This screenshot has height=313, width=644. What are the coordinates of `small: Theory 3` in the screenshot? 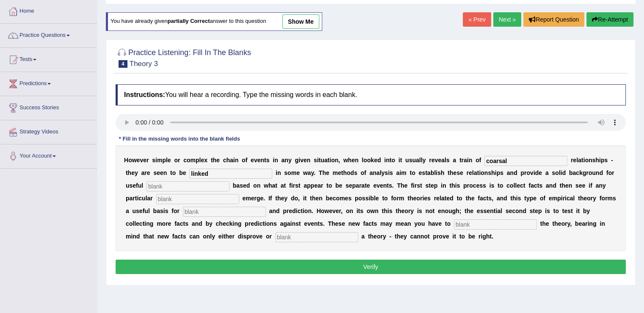 It's located at (143, 64).